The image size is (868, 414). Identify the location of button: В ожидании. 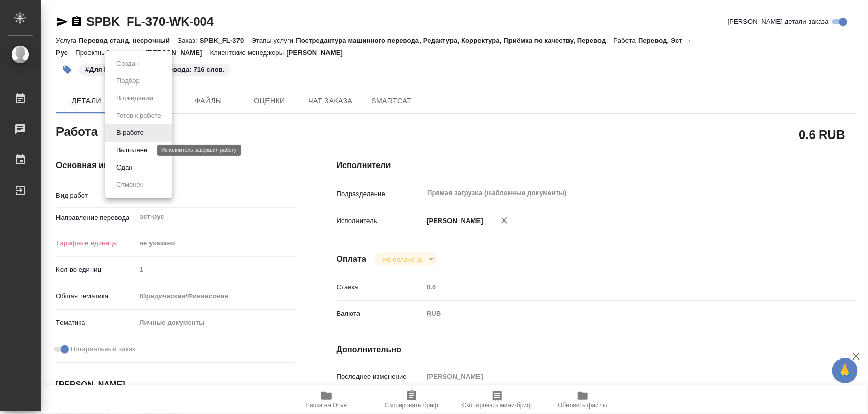
(135, 98).